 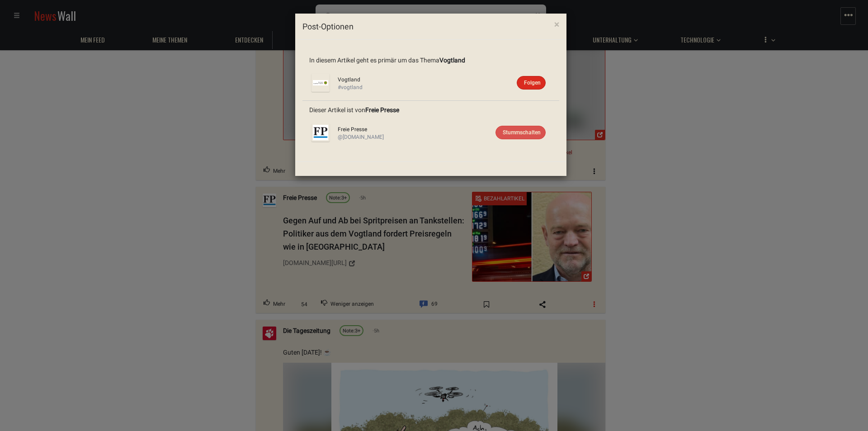 I want to click on div: #vogtland, so click(x=442, y=87).